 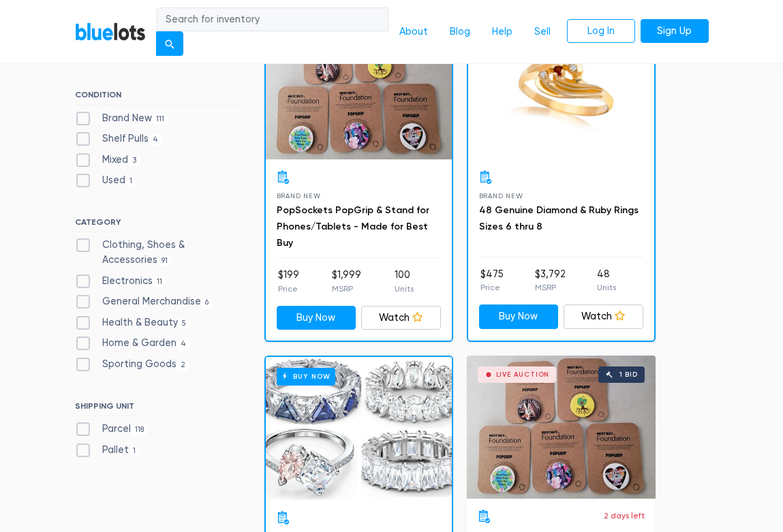 I want to click on span: 3, so click(x=134, y=161).